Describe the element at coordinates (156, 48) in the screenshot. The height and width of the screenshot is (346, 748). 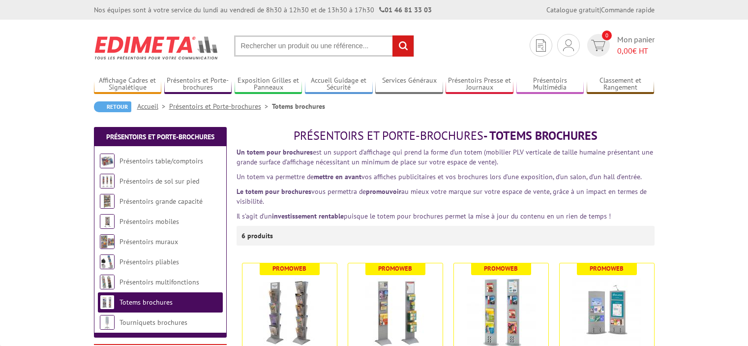
I see `img: Edimeta` at that location.